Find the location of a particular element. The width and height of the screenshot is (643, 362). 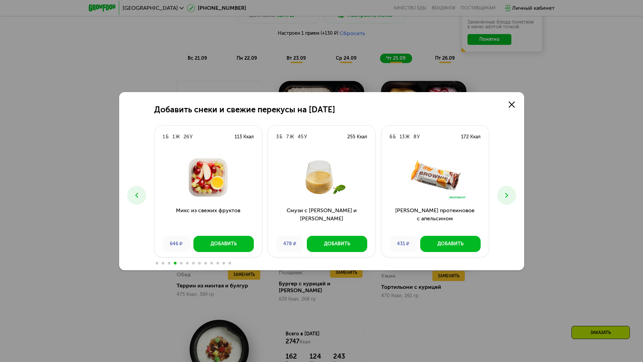

div: 431 ₽ is located at coordinates (403, 244).